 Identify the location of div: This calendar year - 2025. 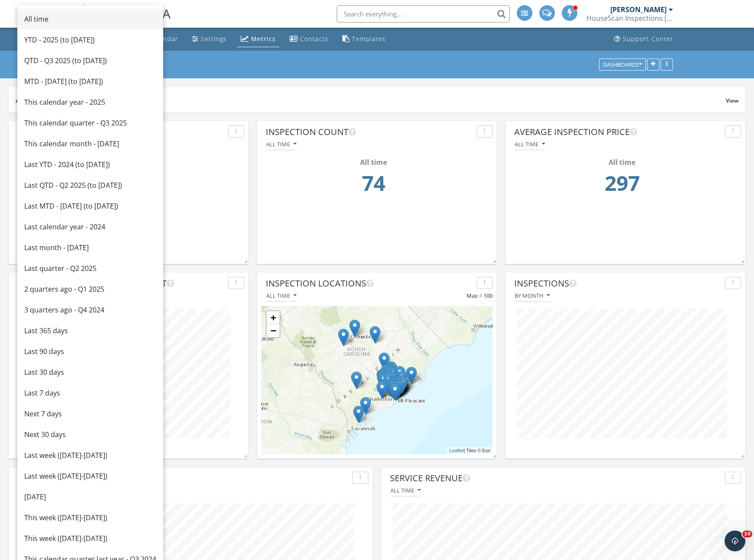
(90, 102).